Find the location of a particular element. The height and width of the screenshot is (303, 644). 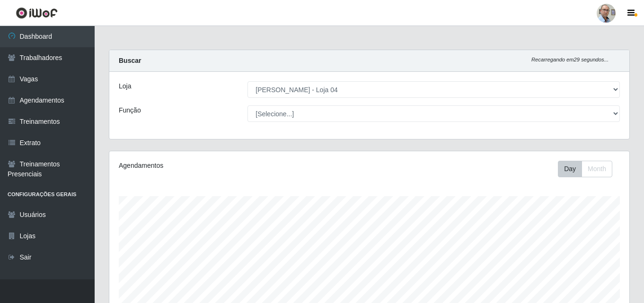

div: Toolbar with button groups is located at coordinates (588, 169).